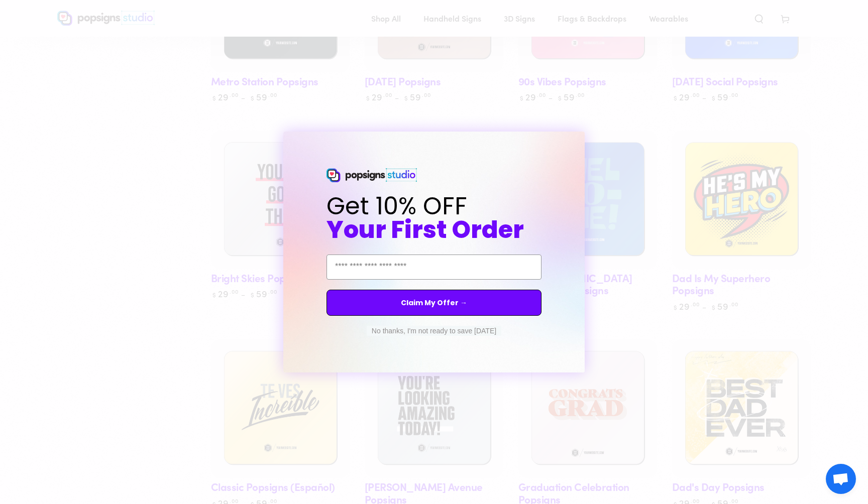 The image size is (868, 504). What do you see at coordinates (372, 176) in the screenshot?
I see `img: Popsigns Studio` at bounding box center [372, 176].